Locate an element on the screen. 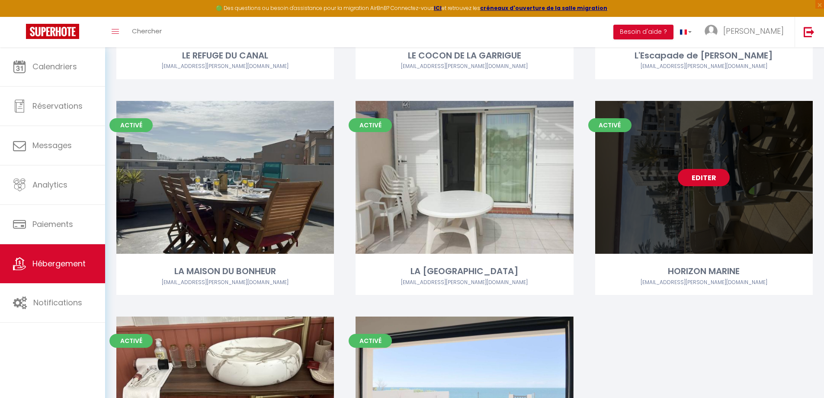 The image size is (824, 398). a: Editer is located at coordinates (704, 177).